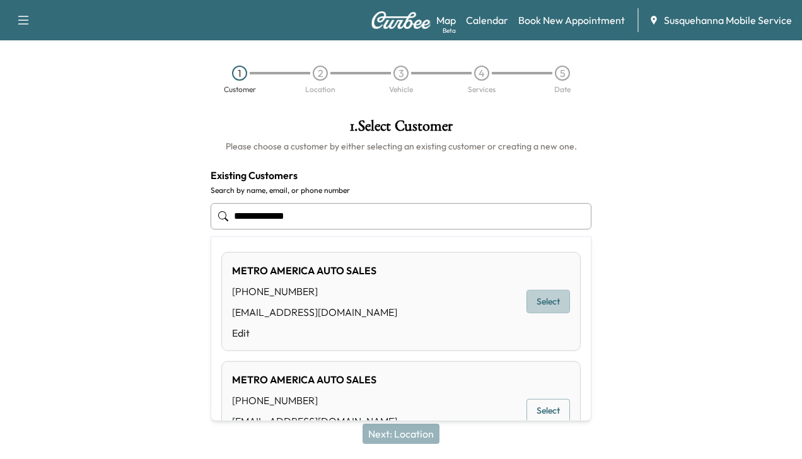 The height and width of the screenshot is (459, 802). What do you see at coordinates (401, 190) in the screenshot?
I see `label: Search by name, email, or phone number` at bounding box center [401, 190].